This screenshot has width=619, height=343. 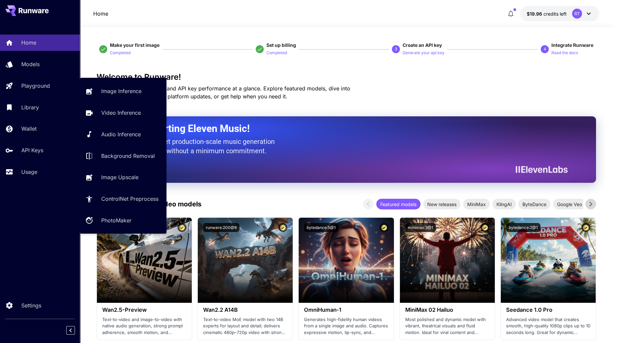 I want to click on h3: Wan2.5-Preview, so click(x=144, y=310).